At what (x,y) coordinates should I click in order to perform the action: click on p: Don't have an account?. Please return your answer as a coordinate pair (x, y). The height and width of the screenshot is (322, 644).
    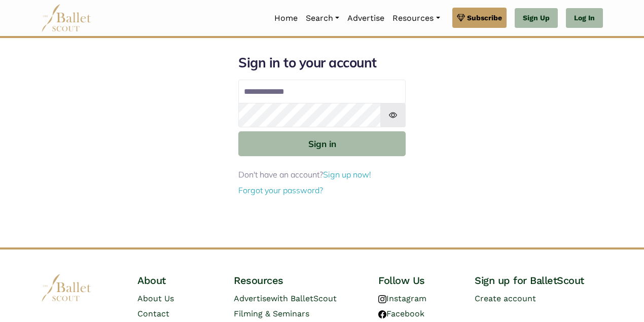
    Looking at the image, I should click on (322, 175).